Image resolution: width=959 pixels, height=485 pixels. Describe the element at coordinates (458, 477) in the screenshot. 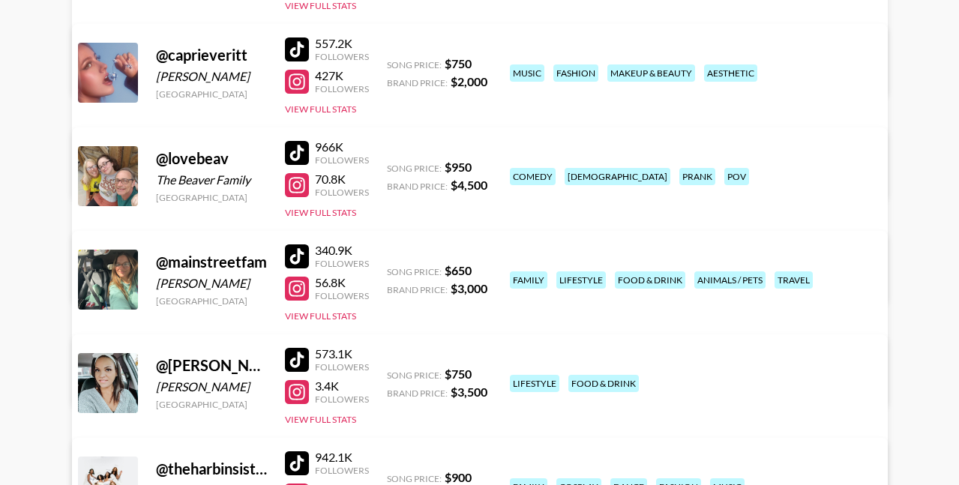

I see `strong: $ 900` at that location.